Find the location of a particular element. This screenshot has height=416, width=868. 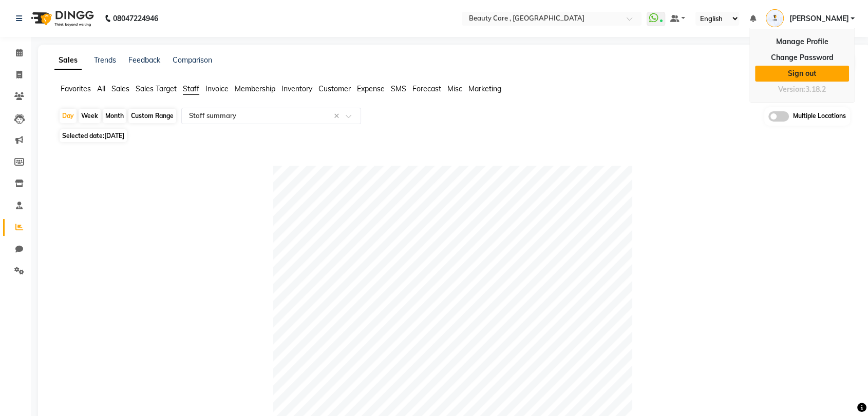

span: All is located at coordinates (101, 89).